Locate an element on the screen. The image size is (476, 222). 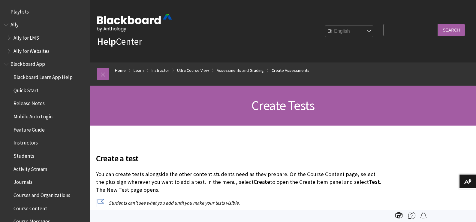
select: Site Language Selector is located at coordinates (349, 32).